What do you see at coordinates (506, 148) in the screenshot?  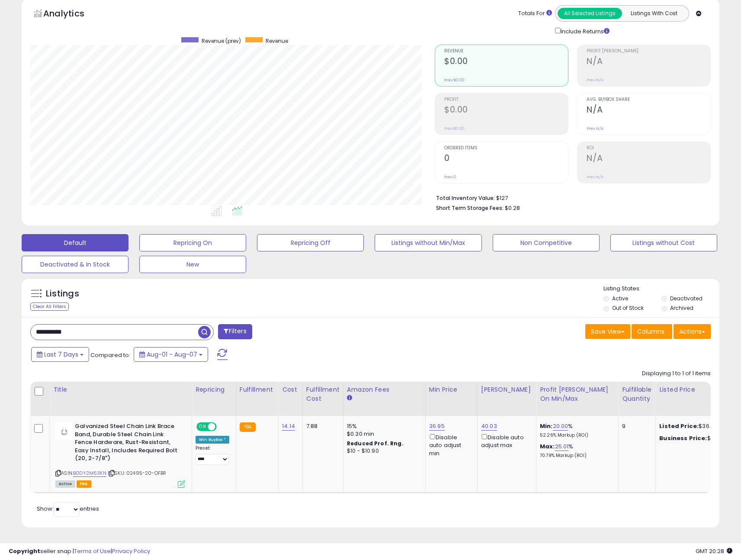 I see `span: Ordered Items` at bounding box center [506, 148].